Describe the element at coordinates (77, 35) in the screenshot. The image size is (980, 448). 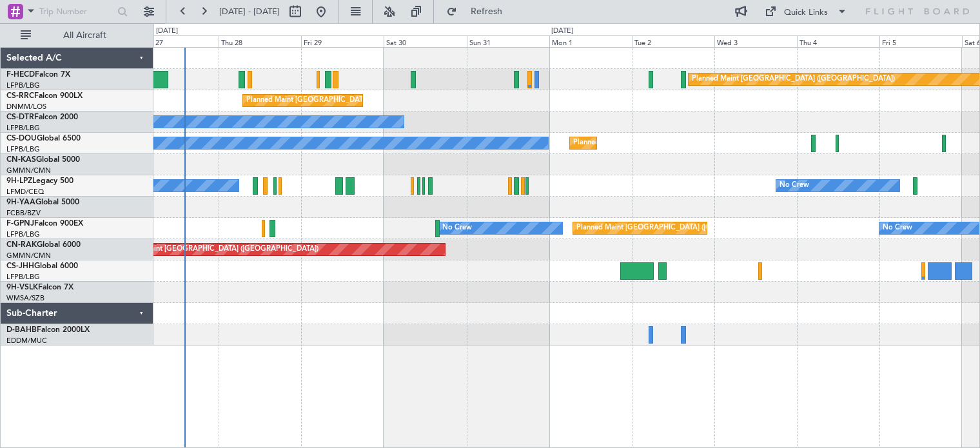
I see `button: All Aircraft` at that location.